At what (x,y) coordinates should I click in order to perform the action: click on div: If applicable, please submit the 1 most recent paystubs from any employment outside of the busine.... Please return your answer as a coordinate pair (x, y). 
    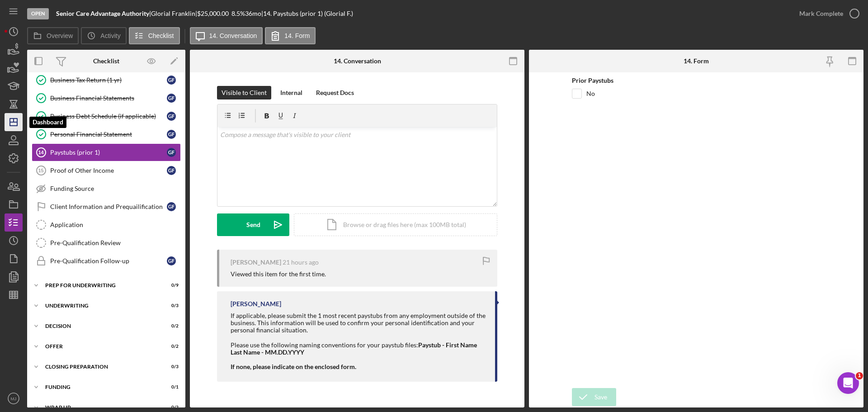
    Looking at the image, I should click on (358, 333).